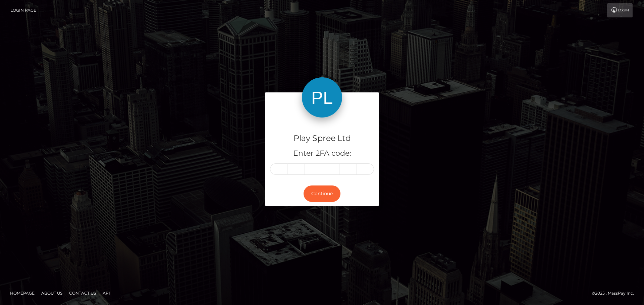 The image size is (644, 305). I want to click on a: Homepage, so click(22, 293).